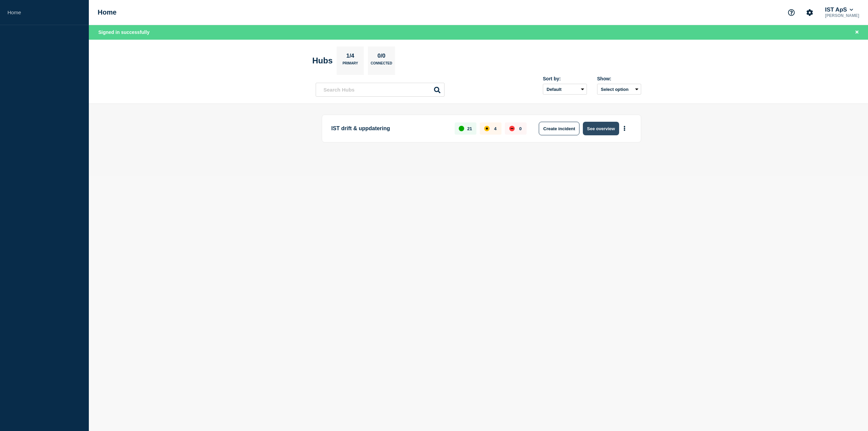 The height and width of the screenshot is (431, 868). What do you see at coordinates (809, 12) in the screenshot?
I see `button: Account settings` at bounding box center [809, 12].